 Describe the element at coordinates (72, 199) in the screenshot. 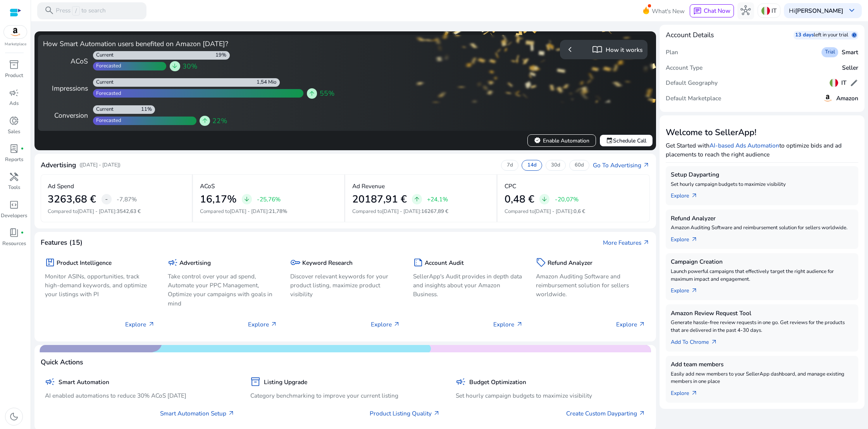

I see `h2: 3263,68 €` at that location.